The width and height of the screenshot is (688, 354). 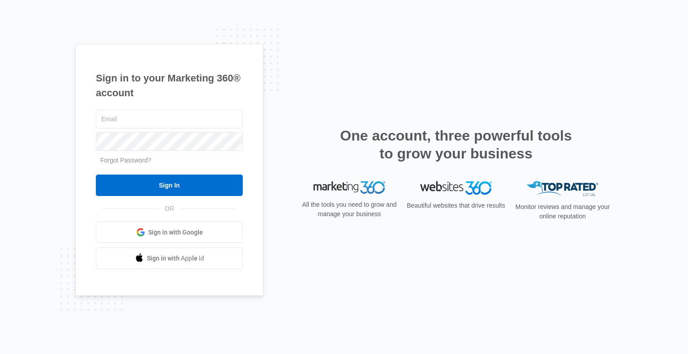 I want to click on input: Email, so click(x=169, y=119).